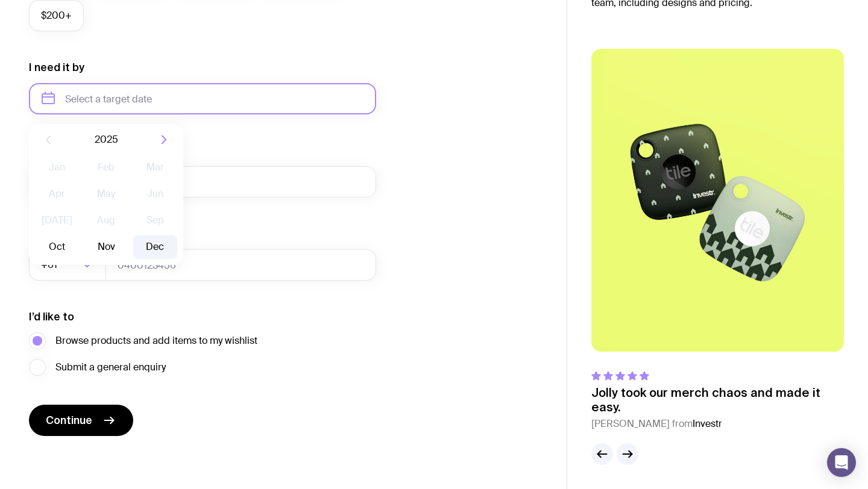 The height and width of the screenshot is (489, 868). What do you see at coordinates (69, 265) in the screenshot?
I see `input: Search for option` at bounding box center [69, 265].